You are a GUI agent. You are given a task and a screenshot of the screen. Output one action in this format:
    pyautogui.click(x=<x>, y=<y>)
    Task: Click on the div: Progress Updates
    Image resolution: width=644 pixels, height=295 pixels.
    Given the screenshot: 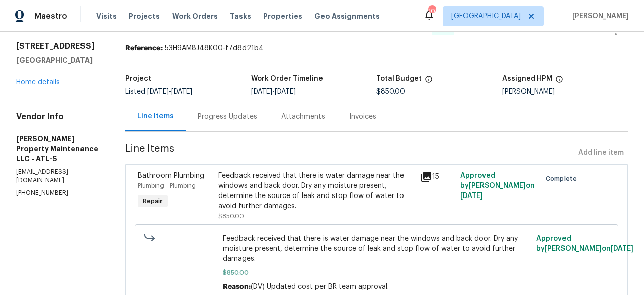 What is the action you would take?
    pyautogui.click(x=227, y=116)
    